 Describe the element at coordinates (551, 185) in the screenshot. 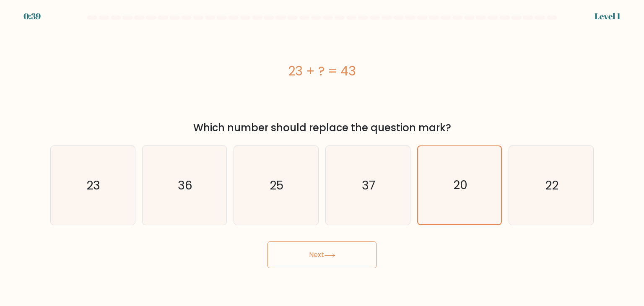

I see `text: 22` at that location.